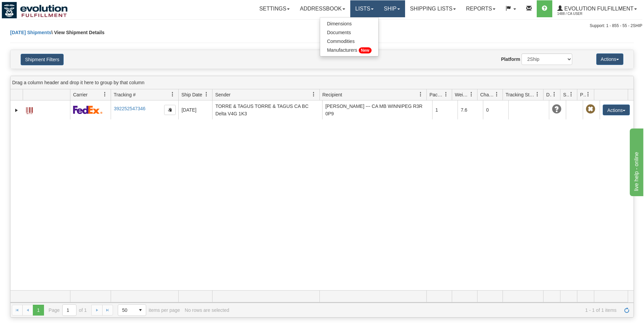  I want to click on span: Carrier, so click(80, 94).